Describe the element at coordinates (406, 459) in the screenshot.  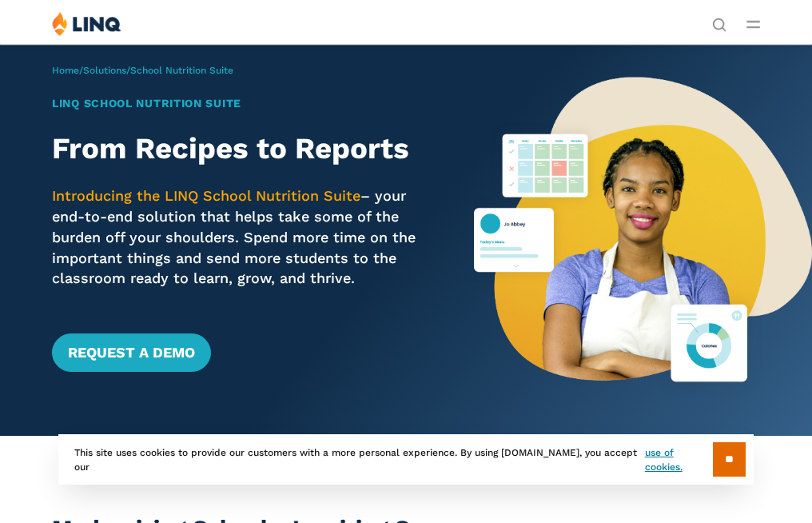
I see `div: This site uses cookies to provide our customers with a more personal experience. By using [DOMAIN...` at that location.